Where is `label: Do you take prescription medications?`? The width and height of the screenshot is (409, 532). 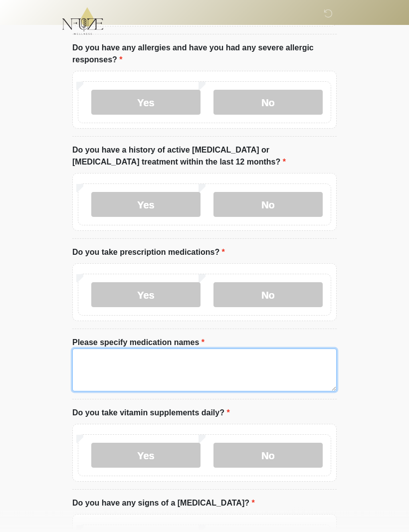
label: Do you take prescription medications? is located at coordinates (149, 253).